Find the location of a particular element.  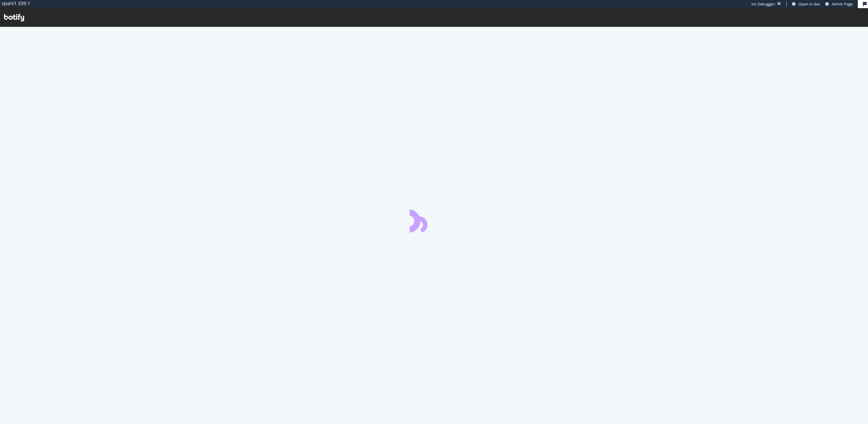

div: Viz Debugger: is located at coordinates (764, 4).